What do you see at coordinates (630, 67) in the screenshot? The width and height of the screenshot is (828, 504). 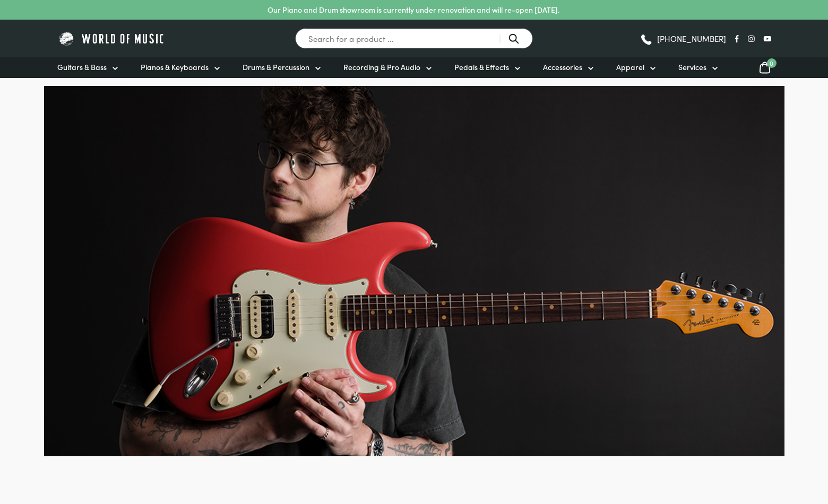 I see `span: Apparel` at bounding box center [630, 67].